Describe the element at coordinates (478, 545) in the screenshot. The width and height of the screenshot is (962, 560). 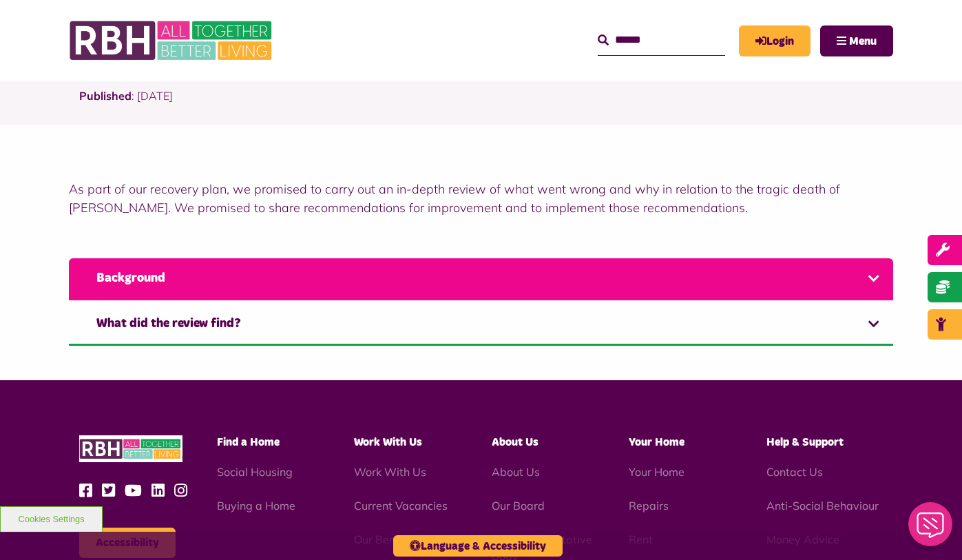
I see `button: Language & Accessibility` at that location.